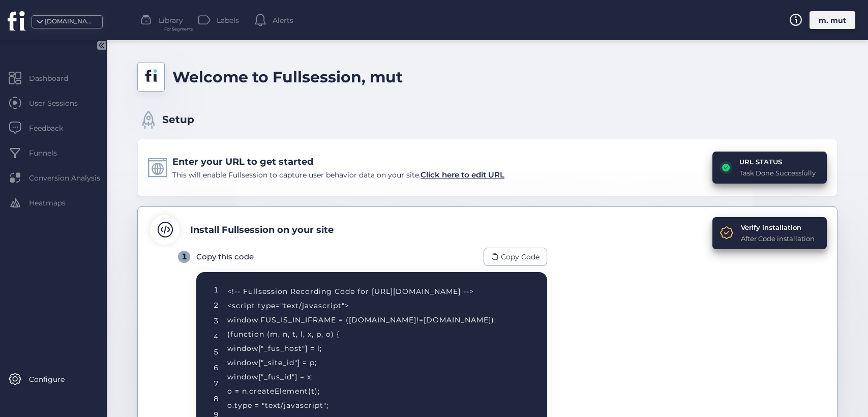 The height and width of the screenshot is (417, 868). Describe the element at coordinates (50, 153) in the screenshot. I see `span: Funnels` at that location.